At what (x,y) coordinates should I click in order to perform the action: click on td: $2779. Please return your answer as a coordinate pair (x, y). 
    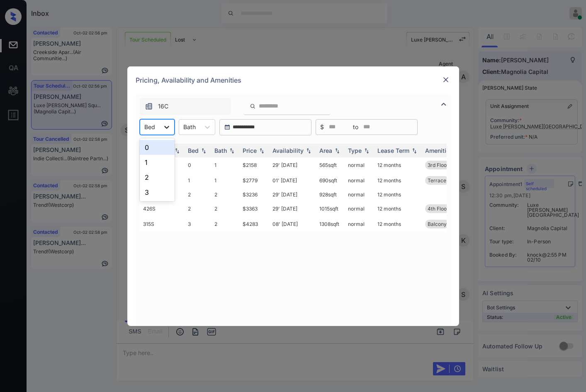
    Looking at the image, I should click on (254, 180).